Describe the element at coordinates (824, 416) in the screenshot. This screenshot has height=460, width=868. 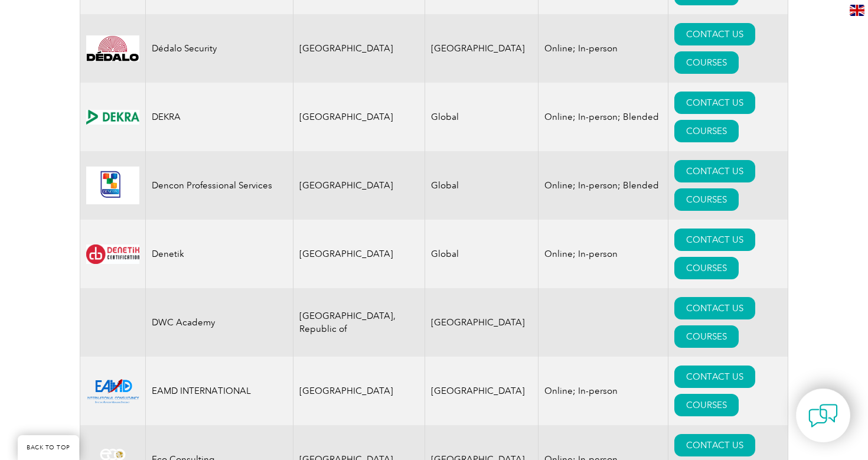
I see `img: contact-chat.png` at that location.